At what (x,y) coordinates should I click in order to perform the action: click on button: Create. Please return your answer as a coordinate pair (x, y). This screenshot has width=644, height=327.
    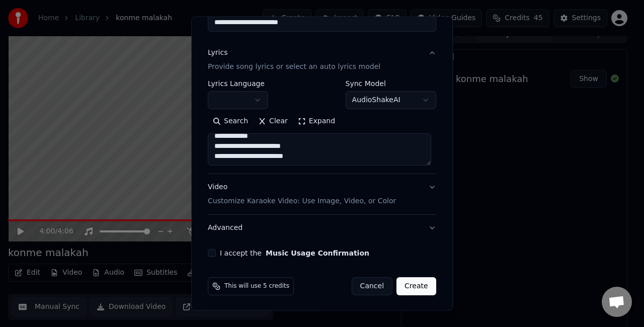
    Looking at the image, I should click on (416, 286).